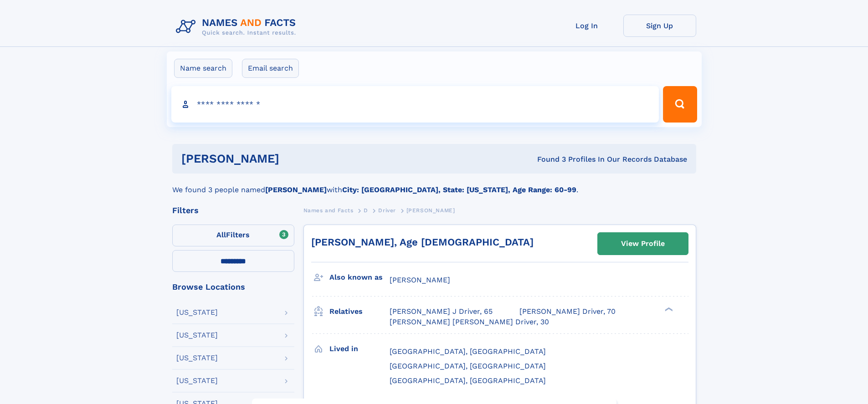  What do you see at coordinates (548, 160) in the screenshot?
I see `div: Found 3 Profiles In Our Records Database` at bounding box center [548, 160].